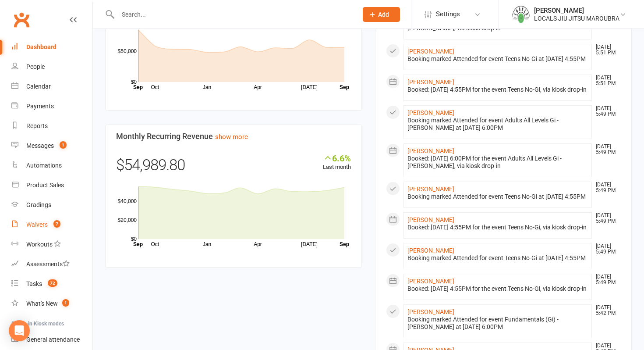 This screenshot has height=350, width=644. I want to click on a: Payments, so click(51, 106).